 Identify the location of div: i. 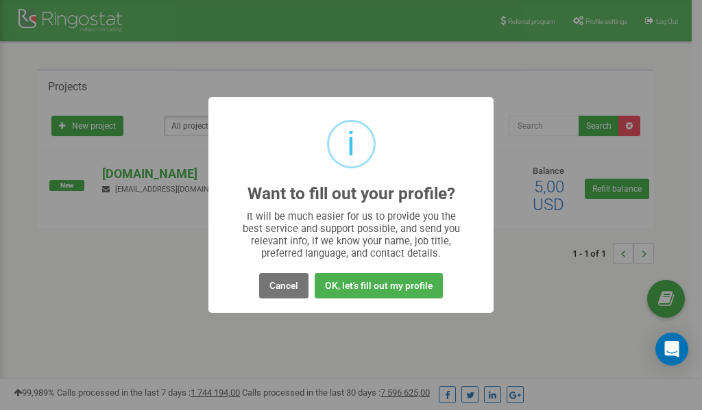
(351, 144).